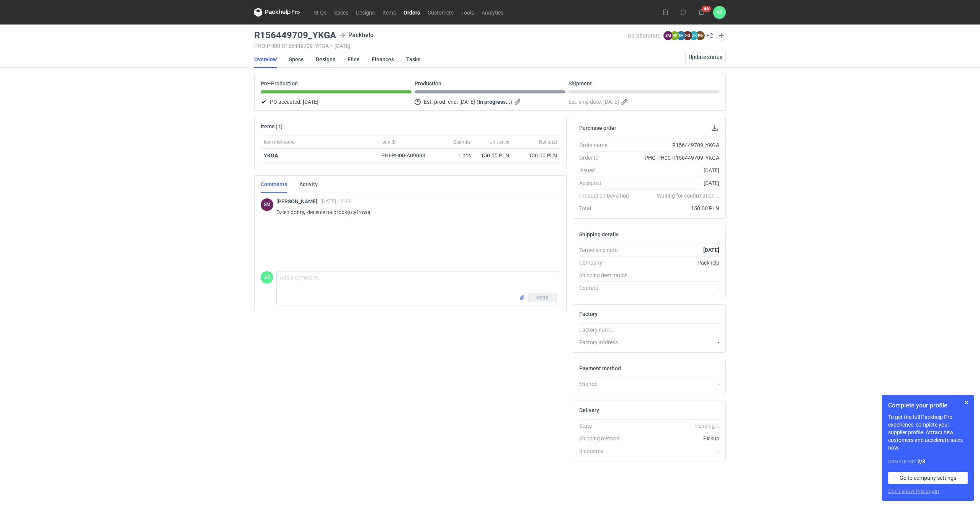 Image resolution: width=980 pixels, height=507 pixels. What do you see at coordinates (389, 12) in the screenshot?
I see `a: Items` at bounding box center [389, 12].